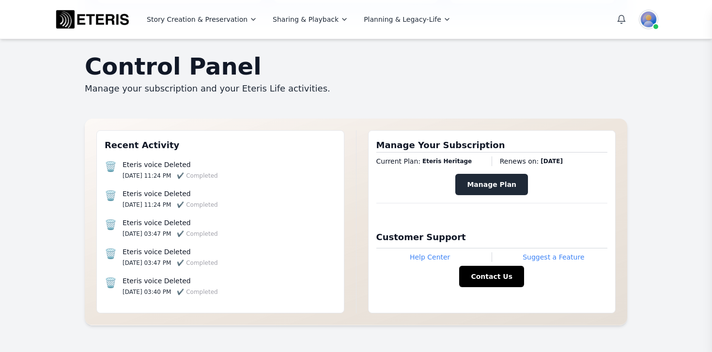  I want to click on button: Sharing & Playback, so click(310, 19).